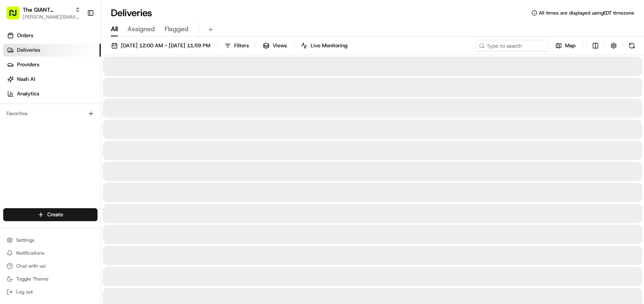 This screenshot has width=644, height=304. I want to click on button: Map, so click(565, 45).